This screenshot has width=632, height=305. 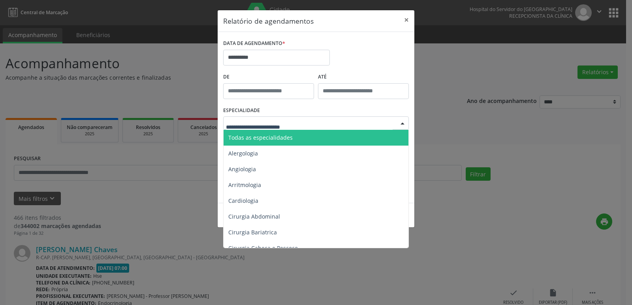 I want to click on span: Angiologia, so click(x=242, y=169).